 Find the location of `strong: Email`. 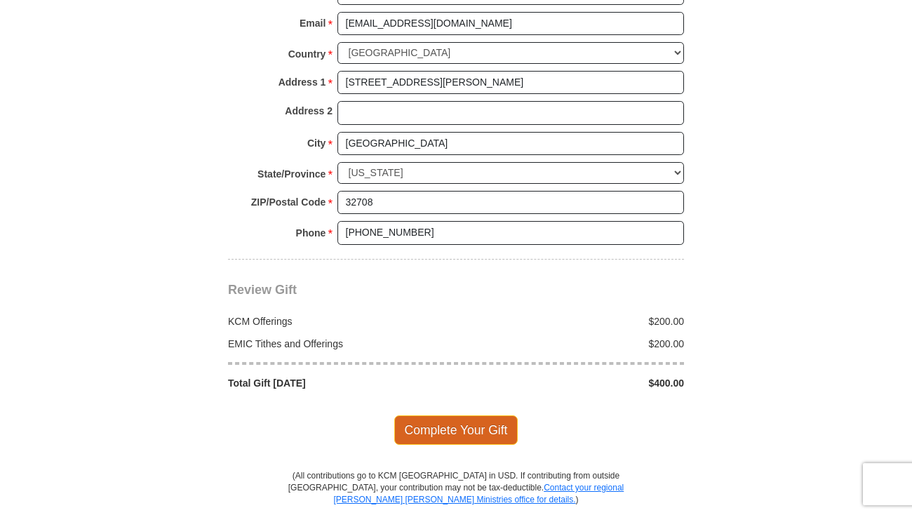

strong: Email is located at coordinates (312, 23).